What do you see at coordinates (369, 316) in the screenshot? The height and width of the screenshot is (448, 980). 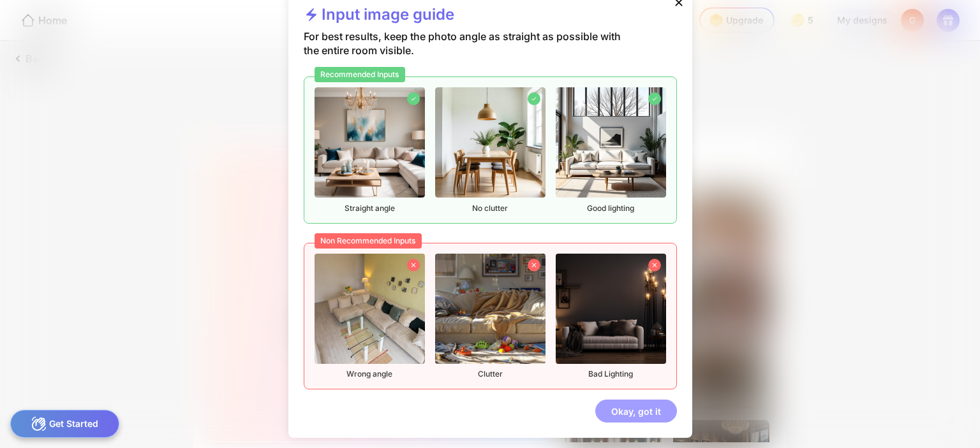 I see `div: Wrong angle` at bounding box center [369, 316].